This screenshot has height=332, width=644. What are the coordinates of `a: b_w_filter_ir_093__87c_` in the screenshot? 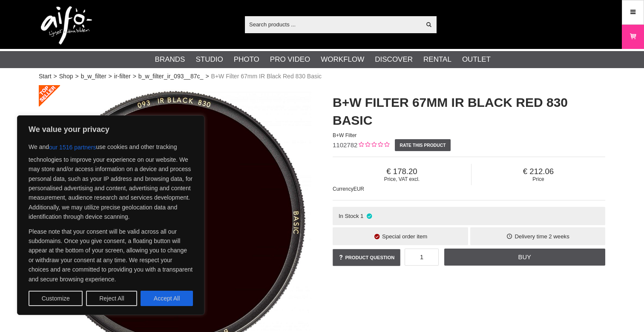 It's located at (171, 76).